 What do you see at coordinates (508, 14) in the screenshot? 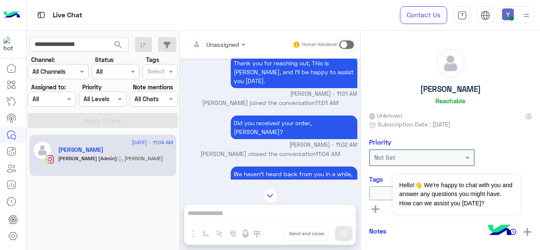
I see `img: userImage` at bounding box center [508, 14].